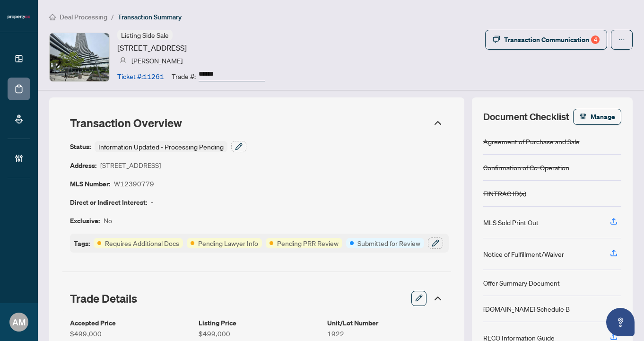  What do you see at coordinates (388, 334) in the screenshot?
I see `article: 1922` at bounding box center [388, 334].